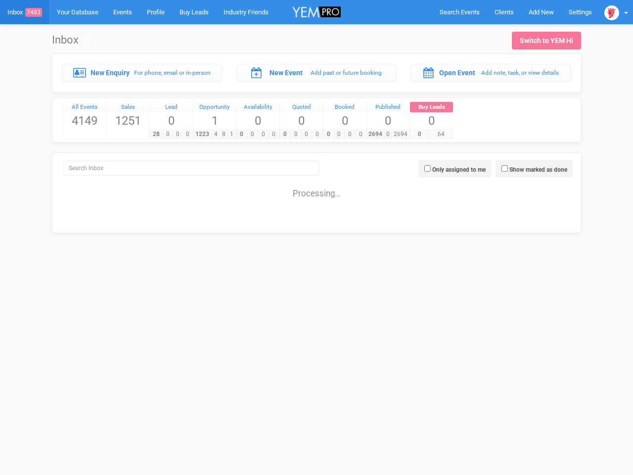 The height and width of the screenshot is (475, 633). What do you see at coordinates (142, 73) in the screenshot?
I see `a: New Enquiry For phone, email or in-person` at bounding box center [142, 73].